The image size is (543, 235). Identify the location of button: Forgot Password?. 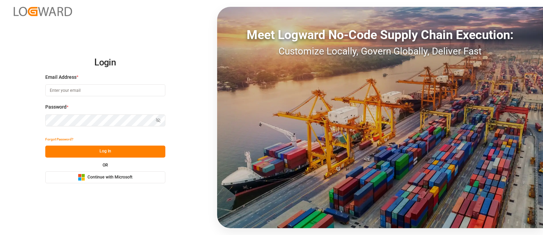
(59, 140).